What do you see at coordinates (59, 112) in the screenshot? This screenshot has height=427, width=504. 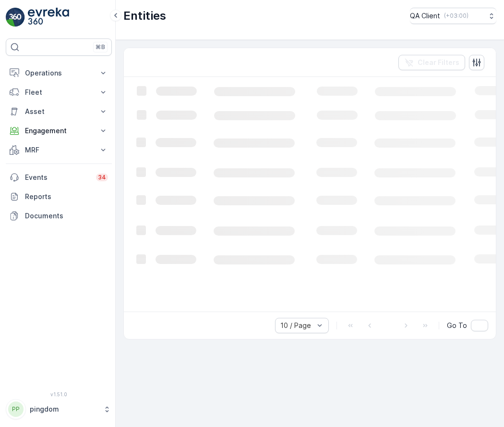 I see `button: Asset` at bounding box center [59, 112].